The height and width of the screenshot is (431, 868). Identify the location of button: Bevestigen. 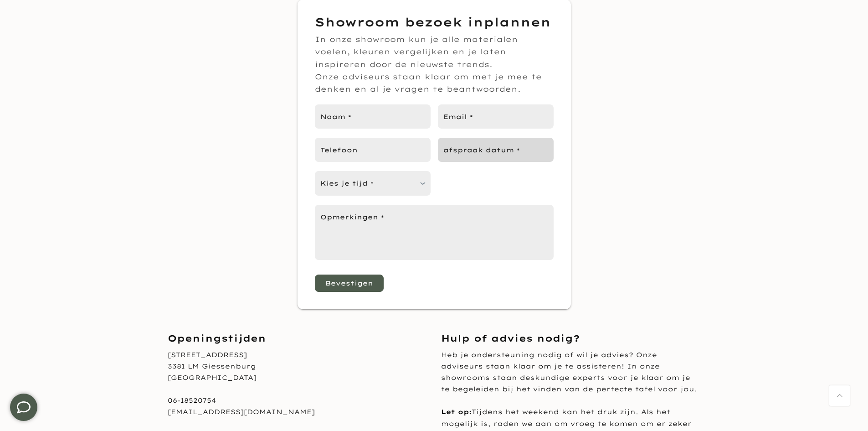
(349, 283).